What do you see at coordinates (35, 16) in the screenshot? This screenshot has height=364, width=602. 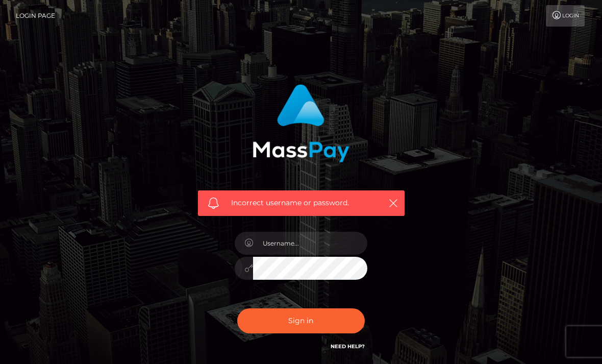 I see `a: Login Page` at bounding box center [35, 16].